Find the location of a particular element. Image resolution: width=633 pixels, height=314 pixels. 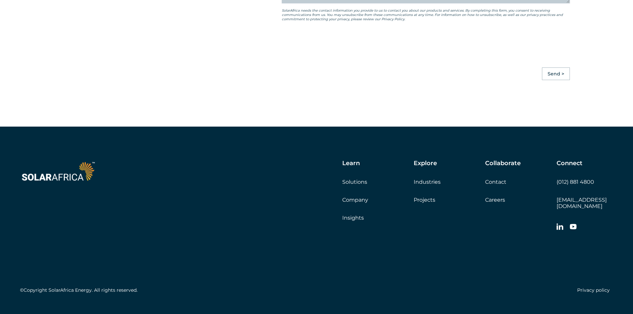

a: Projects is located at coordinates (425, 200).